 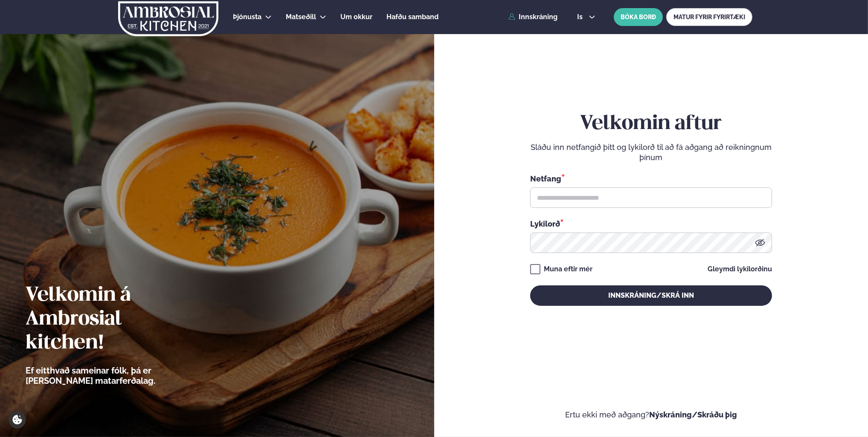 I want to click on a: Hafðu samband, so click(x=412, y=17).